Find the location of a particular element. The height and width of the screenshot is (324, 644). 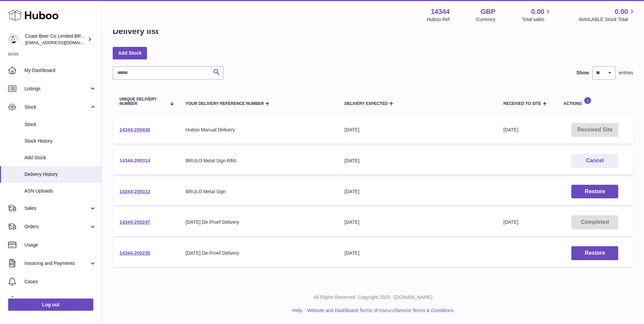

span: entries is located at coordinates (626, 73).